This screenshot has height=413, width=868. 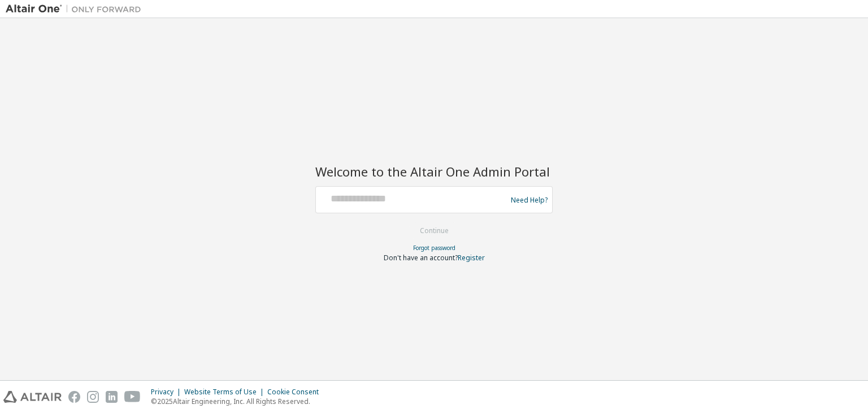 What do you see at coordinates (296, 392) in the screenshot?
I see `div: Cookie Consent` at bounding box center [296, 392].